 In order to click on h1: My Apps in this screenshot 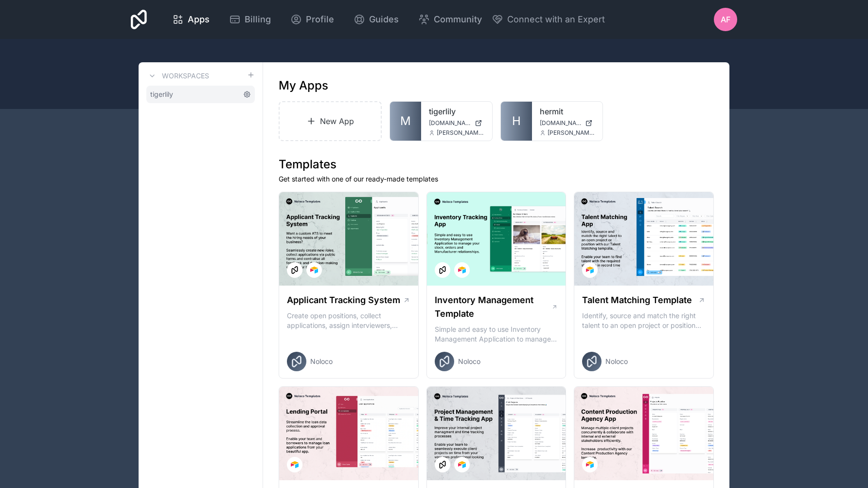, I will do `click(304, 86)`.